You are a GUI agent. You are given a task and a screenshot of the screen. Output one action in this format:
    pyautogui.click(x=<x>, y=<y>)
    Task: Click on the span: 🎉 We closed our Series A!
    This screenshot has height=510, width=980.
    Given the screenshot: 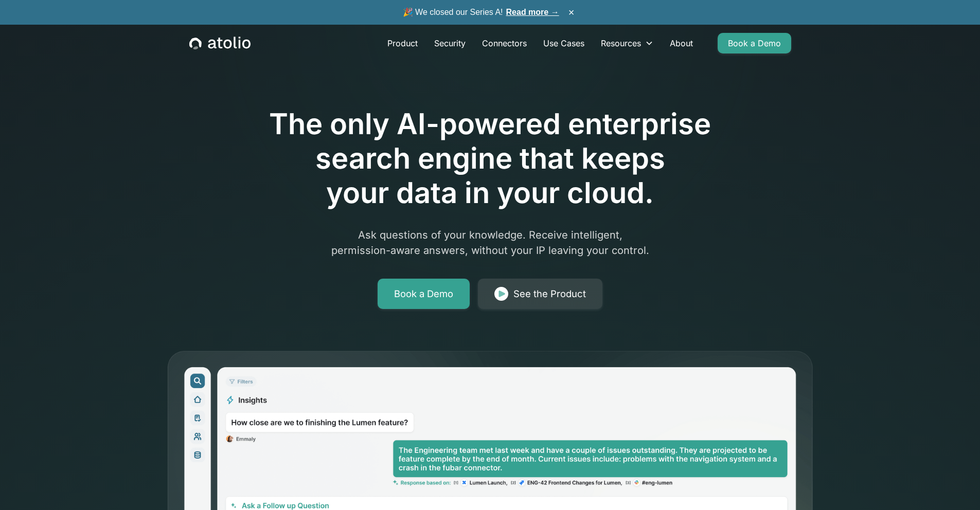 What is the action you would take?
    pyautogui.click(x=481, y=12)
    